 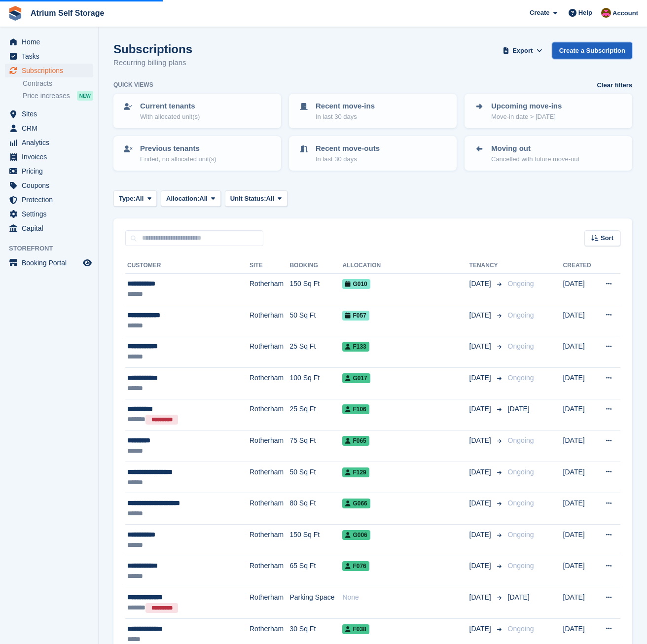 I want to click on th: Booking, so click(x=315, y=266).